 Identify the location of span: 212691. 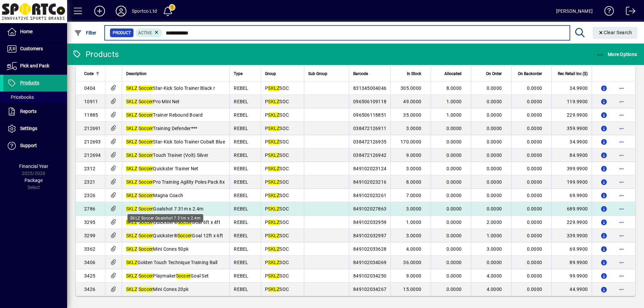
(92, 129).